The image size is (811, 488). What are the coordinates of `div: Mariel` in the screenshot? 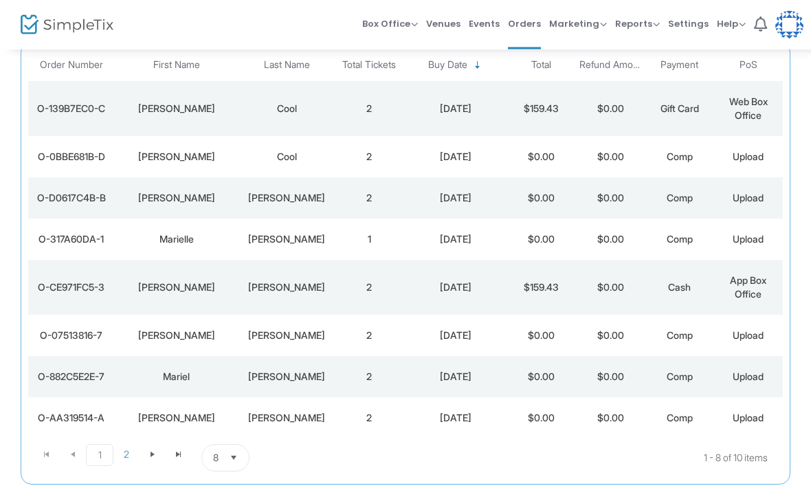 It's located at (176, 377).